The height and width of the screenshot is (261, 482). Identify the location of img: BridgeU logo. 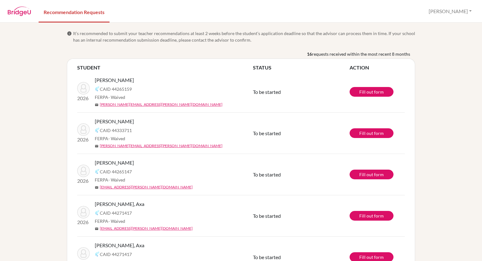
(19, 11).